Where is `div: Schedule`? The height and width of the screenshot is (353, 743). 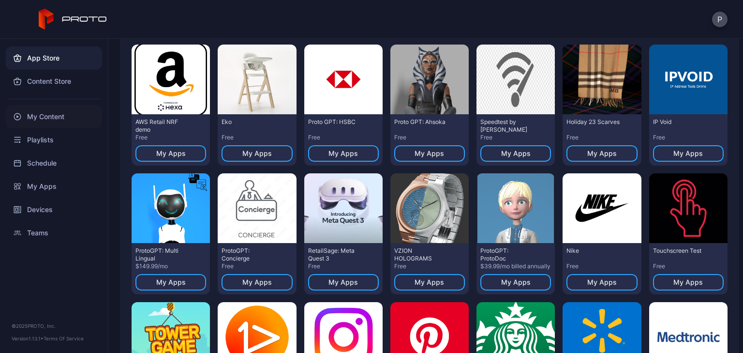
div: Schedule is located at coordinates (54, 163).